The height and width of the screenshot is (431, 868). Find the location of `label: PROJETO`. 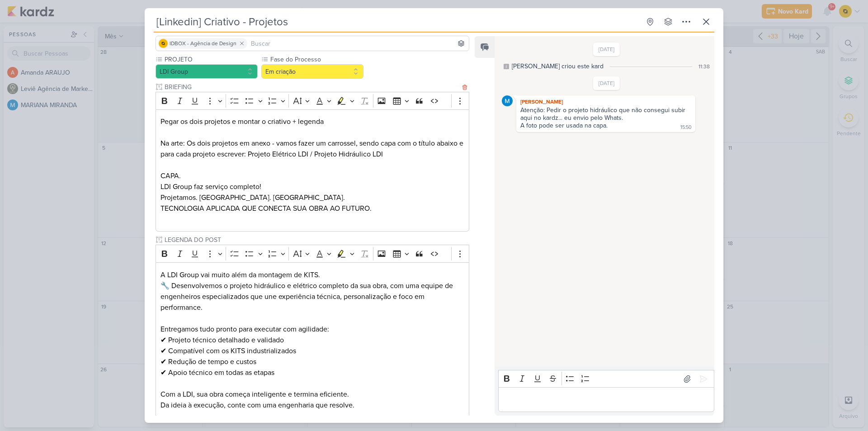

label: PROJETO is located at coordinates (211, 59).